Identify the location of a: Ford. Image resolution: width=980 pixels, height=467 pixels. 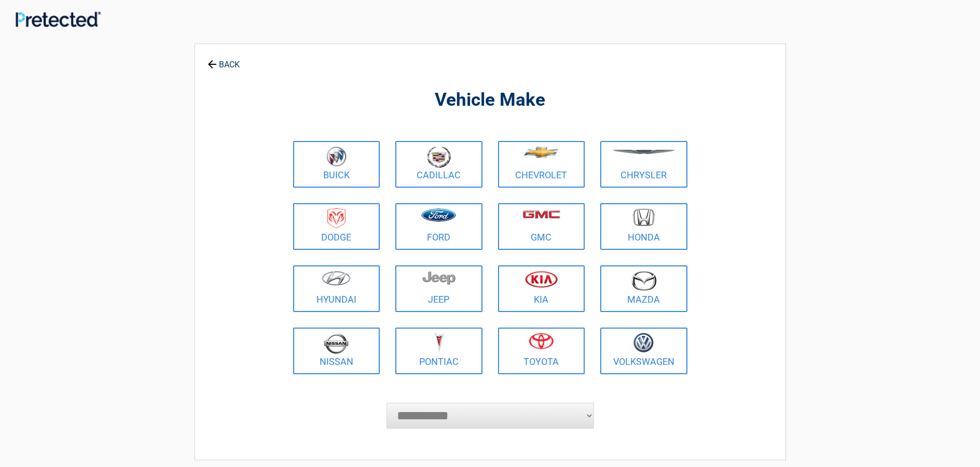
(439, 227).